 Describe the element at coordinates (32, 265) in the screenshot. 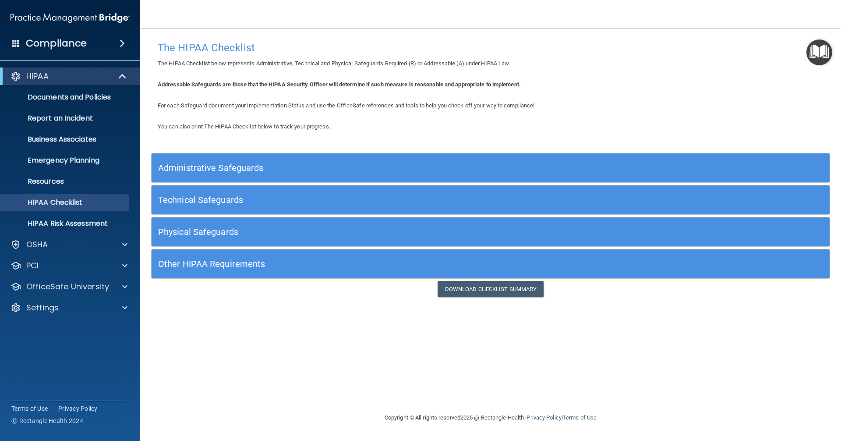

I see `p: PCI` at that location.